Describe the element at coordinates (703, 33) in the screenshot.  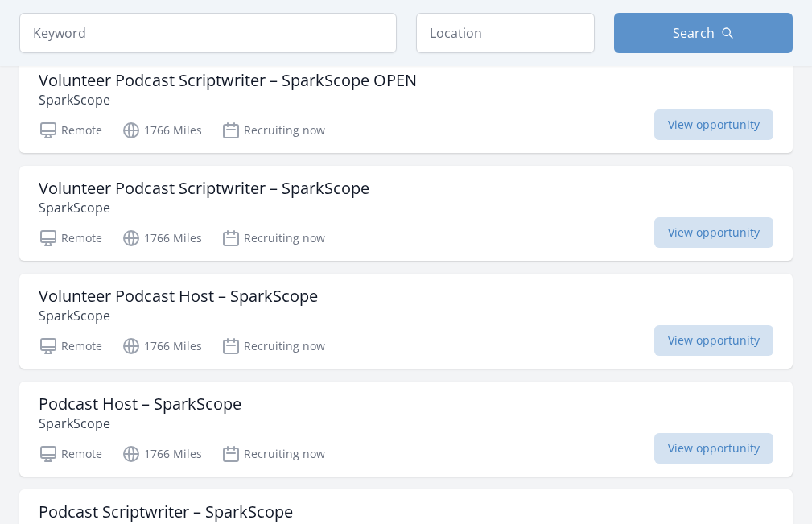
I see `button: Search` at that location.